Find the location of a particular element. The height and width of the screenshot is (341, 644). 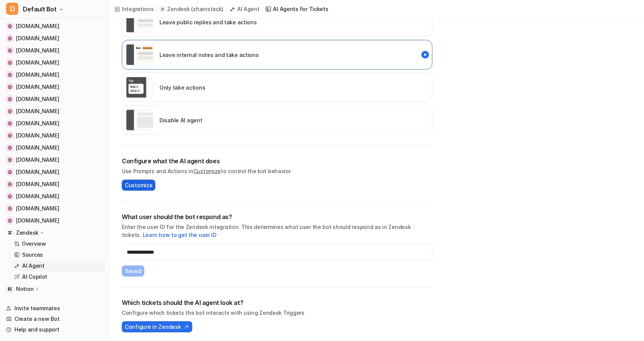

a: Invite teammates is located at coordinates (54, 308).